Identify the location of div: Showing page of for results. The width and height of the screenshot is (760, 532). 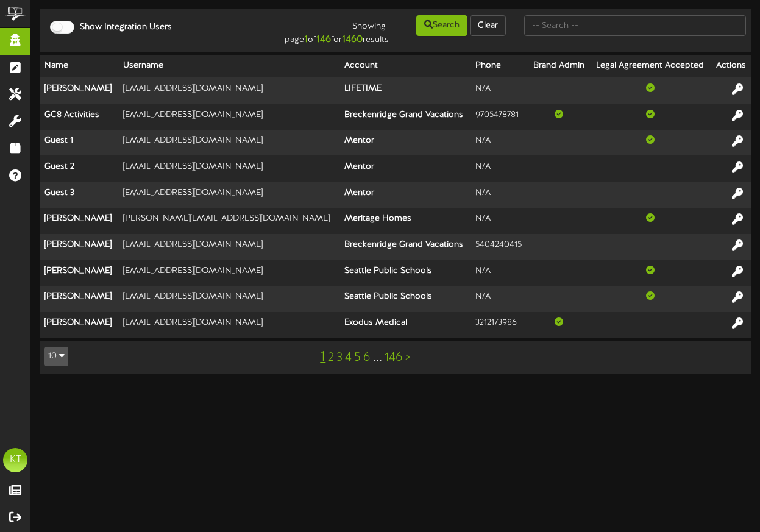
(335, 30).